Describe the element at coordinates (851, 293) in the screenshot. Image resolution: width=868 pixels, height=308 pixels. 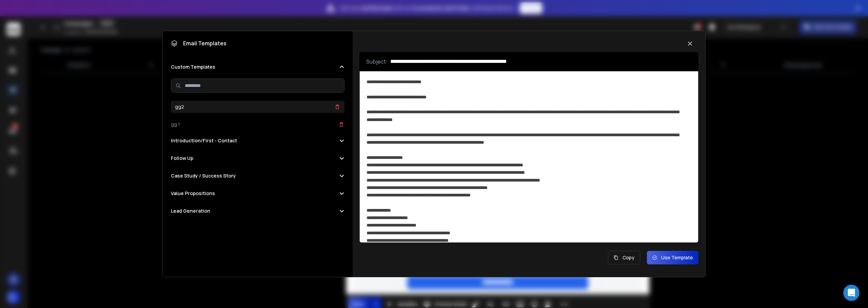
I see `div: Open Intercom Messenger` at that location.